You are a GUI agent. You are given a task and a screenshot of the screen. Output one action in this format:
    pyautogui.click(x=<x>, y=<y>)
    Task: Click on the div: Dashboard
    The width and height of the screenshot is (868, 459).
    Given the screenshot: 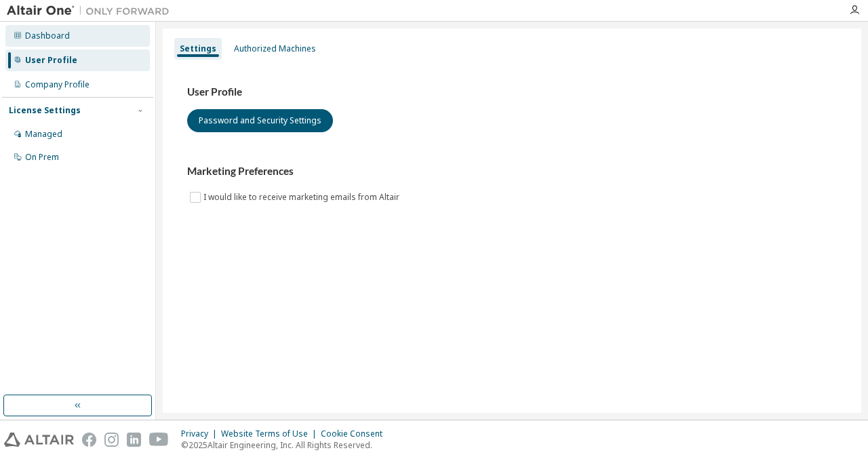 What is the action you would take?
    pyautogui.click(x=48, y=36)
    